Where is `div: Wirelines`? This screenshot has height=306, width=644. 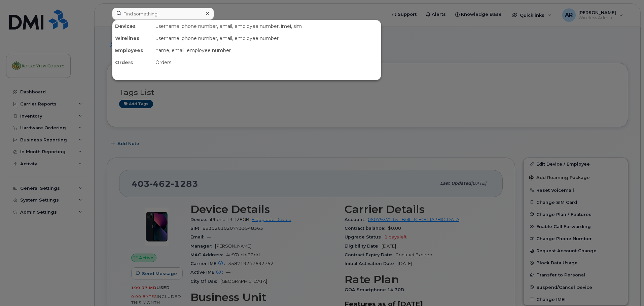
div: Wirelines is located at coordinates (133, 38).